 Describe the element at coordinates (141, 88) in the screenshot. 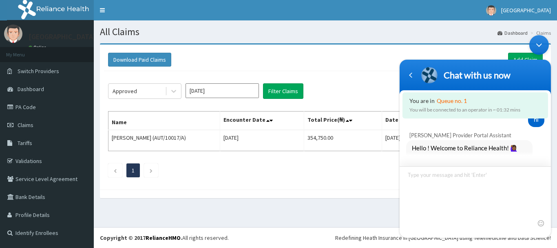

I see `div: 2:01 PM` at that location.